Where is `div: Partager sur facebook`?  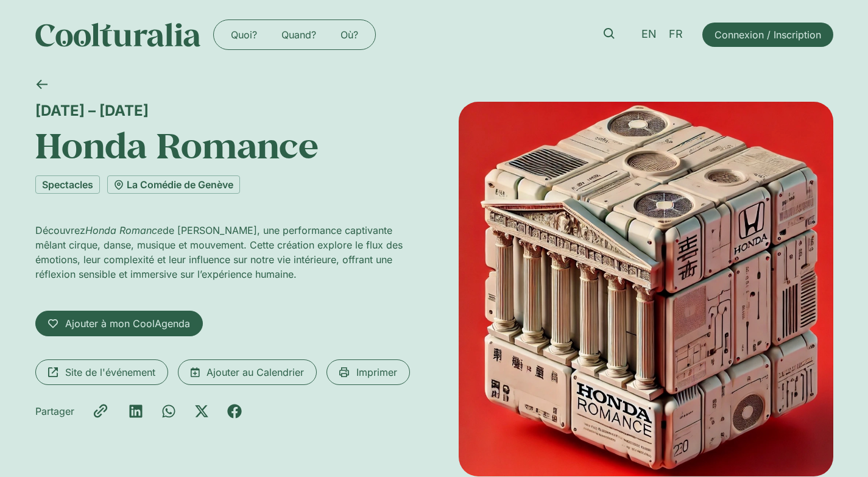 div: Partager sur facebook is located at coordinates (235, 411).